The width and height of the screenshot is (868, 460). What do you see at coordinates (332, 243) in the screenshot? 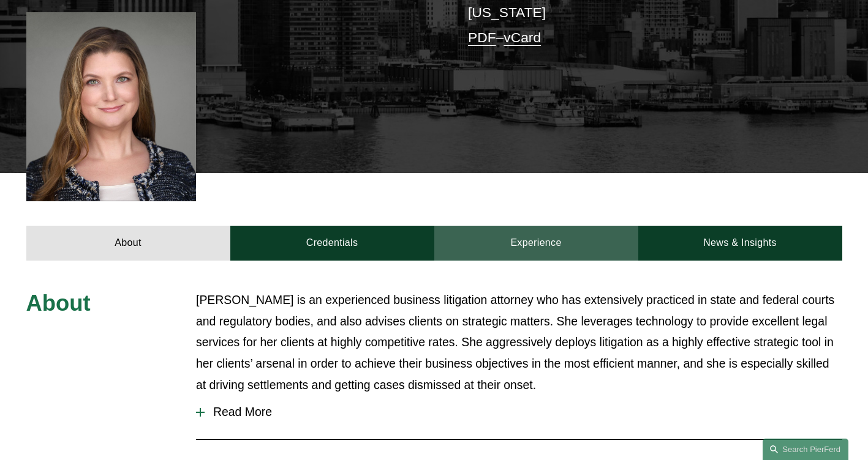
I see `a: Credentials` at bounding box center [332, 243].